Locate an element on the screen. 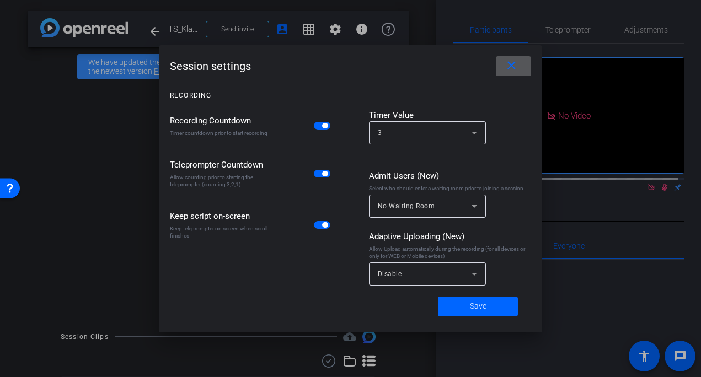 The width and height of the screenshot is (701, 377). div: Keep script on-screen is located at coordinates (221, 216).